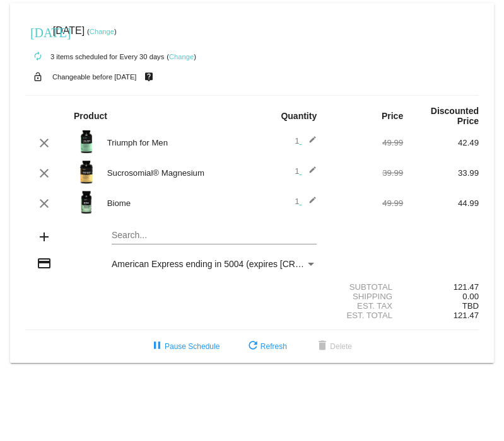 This screenshot has height=441, width=504. I want to click on mat-icon: lock_open, so click(38, 77).